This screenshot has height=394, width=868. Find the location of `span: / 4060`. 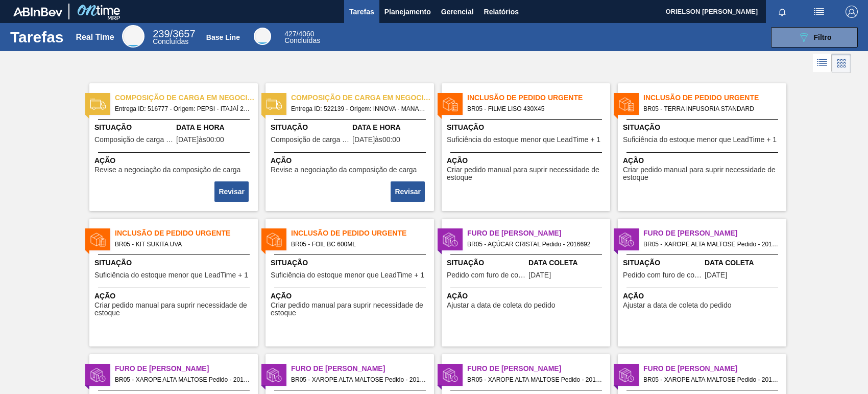

span: / 4060 is located at coordinates (299, 34).